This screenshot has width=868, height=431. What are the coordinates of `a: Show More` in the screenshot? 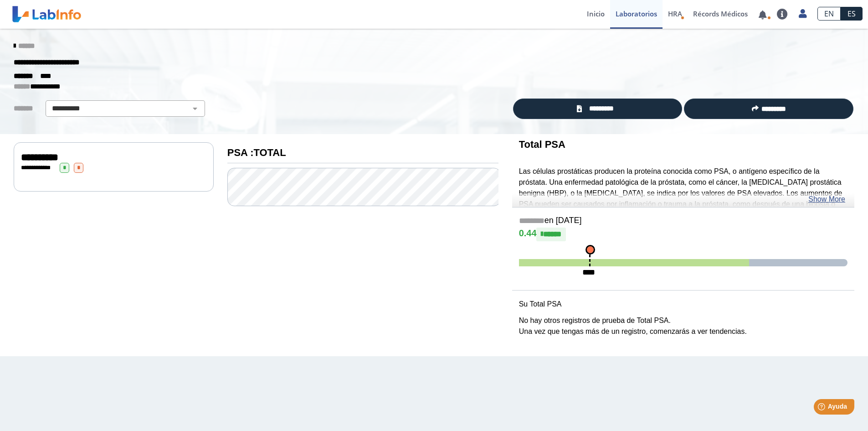 It's located at (827, 199).